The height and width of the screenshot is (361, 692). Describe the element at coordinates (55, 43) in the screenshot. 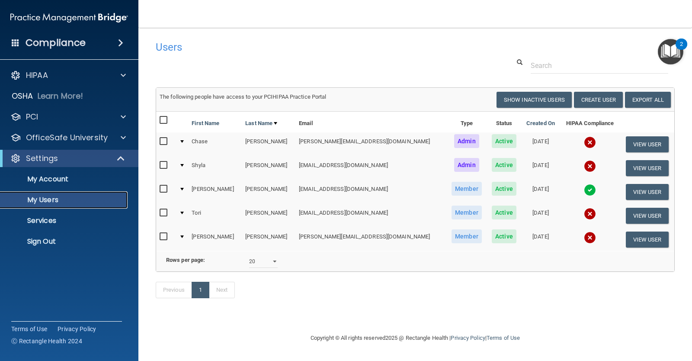

I see `h4: Compliance` at that location.